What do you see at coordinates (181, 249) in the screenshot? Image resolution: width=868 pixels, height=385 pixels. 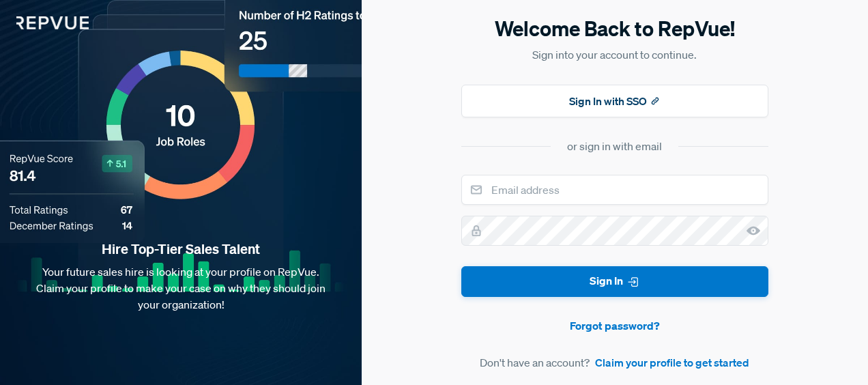 I see `strong: Hire Top-Tier Sales Talent` at bounding box center [181, 249].